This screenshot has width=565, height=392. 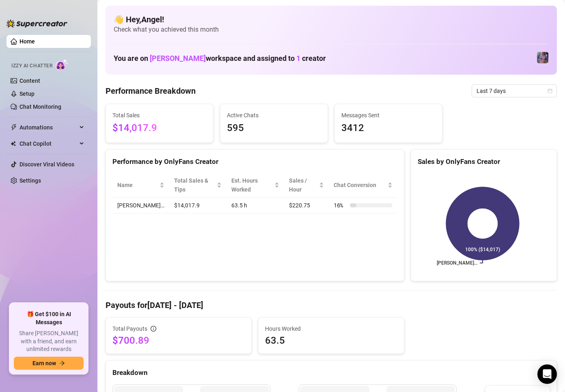 What do you see at coordinates (255, 206) in the screenshot?
I see `td: 63.5 h` at bounding box center [255, 206].